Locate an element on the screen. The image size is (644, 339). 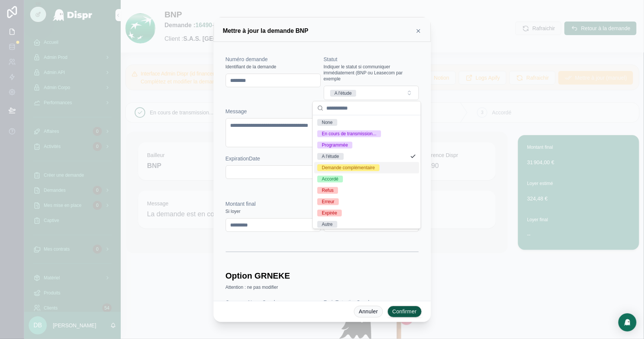
div: Demande complémentaire is located at coordinates (348, 168).